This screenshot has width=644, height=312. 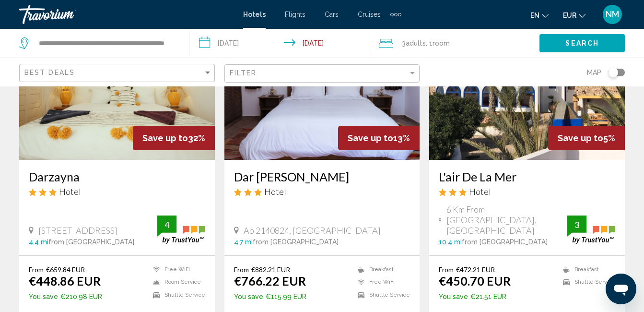 What do you see at coordinates (582, 44) in the screenshot?
I see `span: Search` at bounding box center [582, 44].